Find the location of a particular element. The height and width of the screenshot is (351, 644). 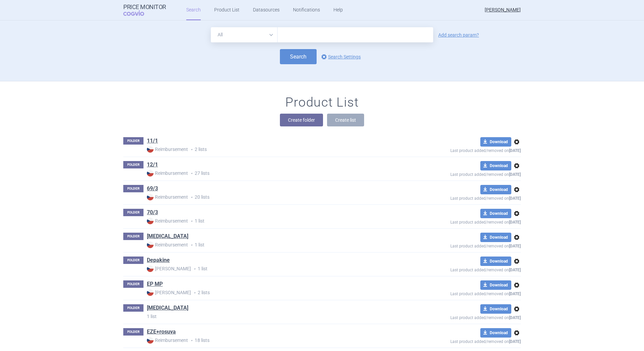

a: Depakine is located at coordinates (158, 261).